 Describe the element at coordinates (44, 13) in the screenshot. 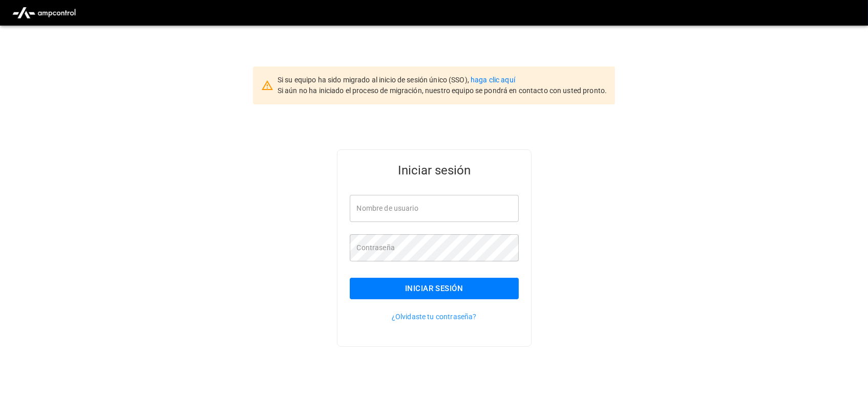

I see `img: ampcontrol.io logo` at that location.